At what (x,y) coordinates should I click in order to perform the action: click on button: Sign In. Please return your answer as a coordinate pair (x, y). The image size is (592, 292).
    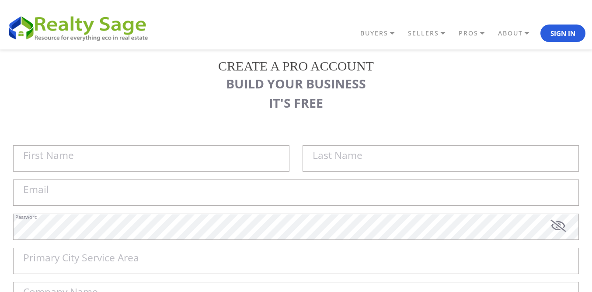
    Looking at the image, I should click on (563, 33).